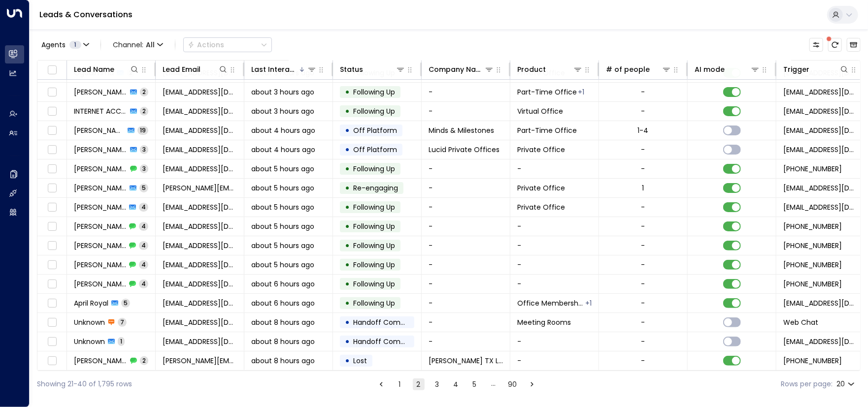 The height and width of the screenshot is (407, 868). Describe the element at coordinates (400, 385) in the screenshot. I see `button: Go to page 1` at that location.